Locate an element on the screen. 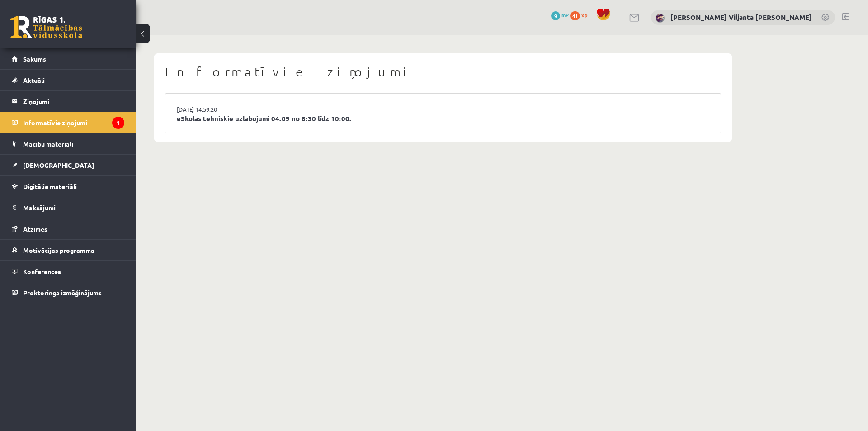 The width and height of the screenshot is (868, 431). a: Mācību materiāli is located at coordinates (68, 144).